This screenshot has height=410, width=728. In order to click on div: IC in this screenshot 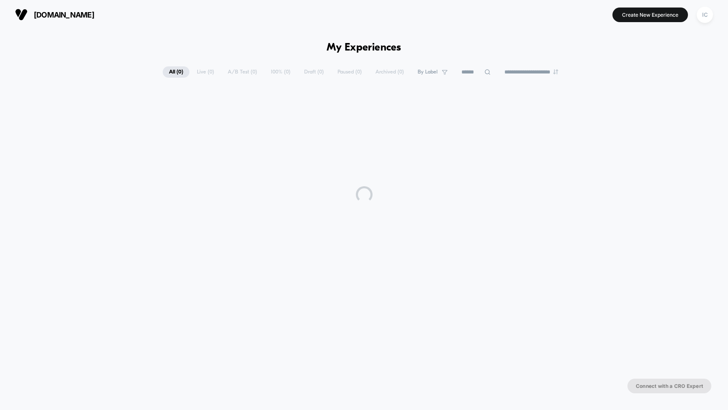, I will do `click(705, 15)`.